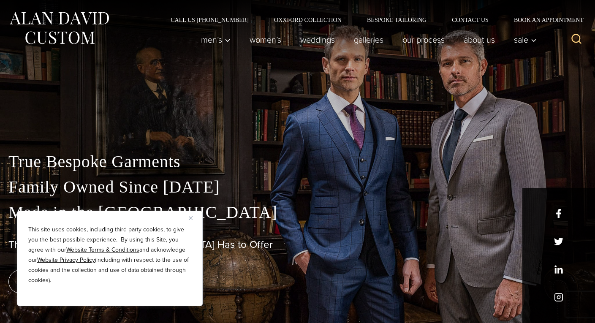  What do you see at coordinates (526, 40) in the screenshot?
I see `span: Sale` at bounding box center [526, 40].